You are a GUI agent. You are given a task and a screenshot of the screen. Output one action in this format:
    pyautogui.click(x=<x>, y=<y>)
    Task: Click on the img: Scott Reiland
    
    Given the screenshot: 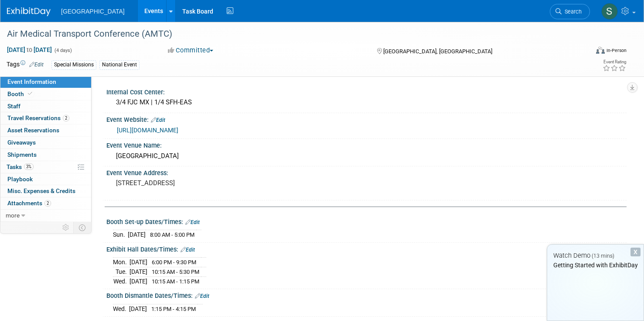 What is the action you would take?
    pyautogui.click(x=609, y=11)
    